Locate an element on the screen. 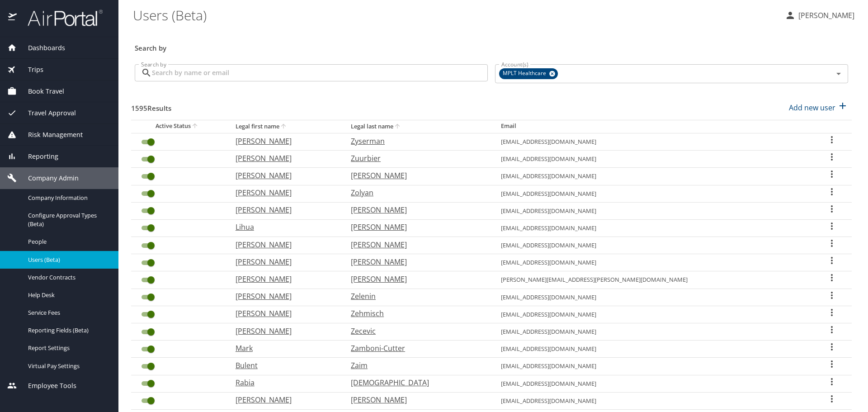 Image resolution: width=868 pixels, height=412 pixels. p: Zolyan is located at coordinates (417, 193).